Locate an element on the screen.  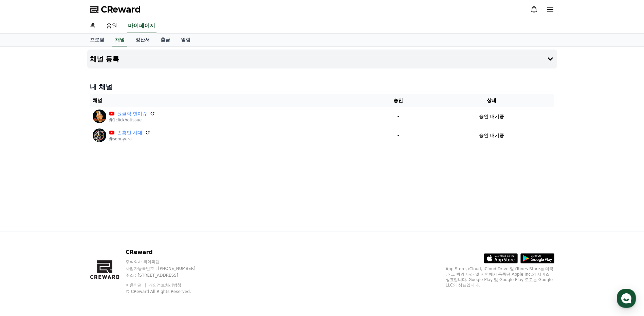
a: 음원 is located at coordinates (112, 26).